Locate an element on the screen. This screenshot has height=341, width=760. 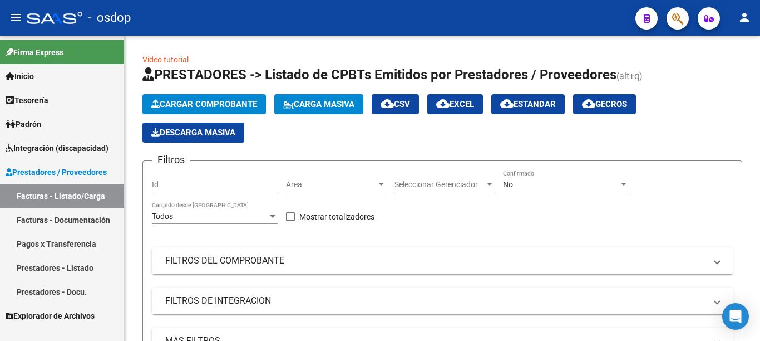
span: Mostrar totalizadores is located at coordinates (337, 217).